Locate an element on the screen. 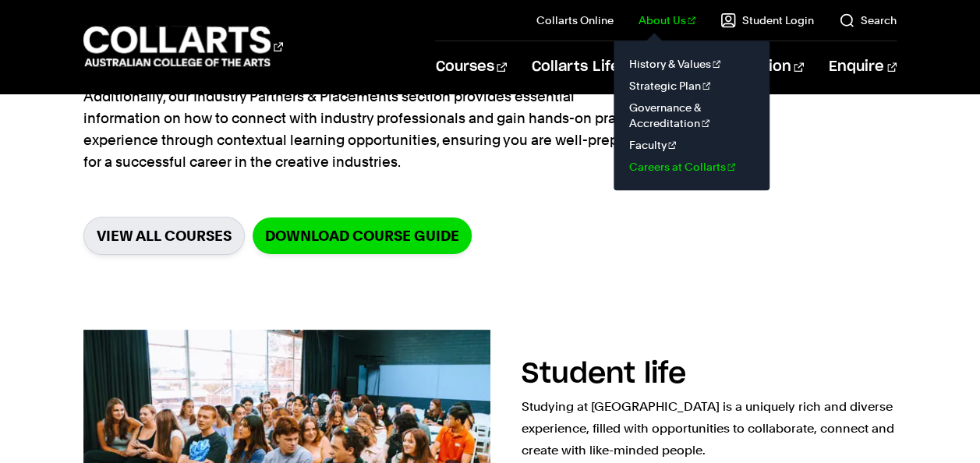  a: Search is located at coordinates (868, 20).